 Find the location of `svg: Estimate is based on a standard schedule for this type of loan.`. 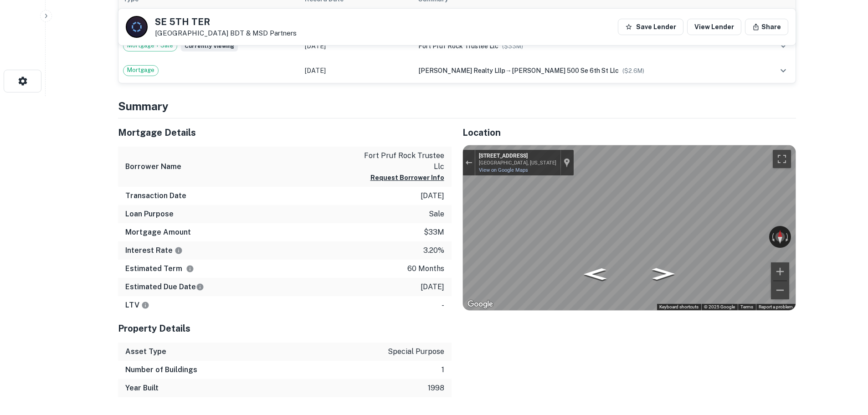

svg: Estimate is based on a standard schedule for this type of loan. is located at coordinates (200, 287).